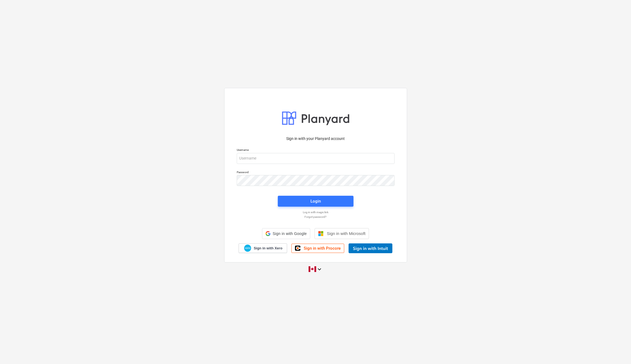  Describe the element at coordinates (316, 212) in the screenshot. I see `a: Log in with magic link` at that location.